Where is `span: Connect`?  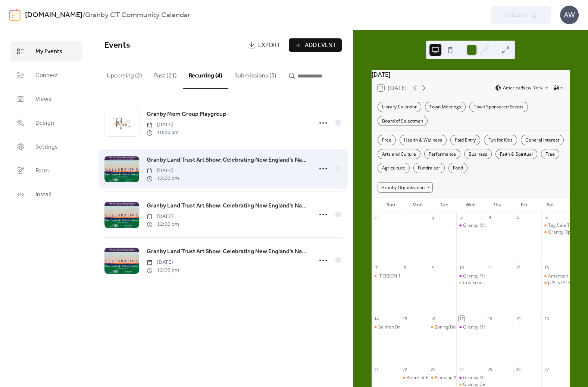
span: Connect is located at coordinates (46, 76).